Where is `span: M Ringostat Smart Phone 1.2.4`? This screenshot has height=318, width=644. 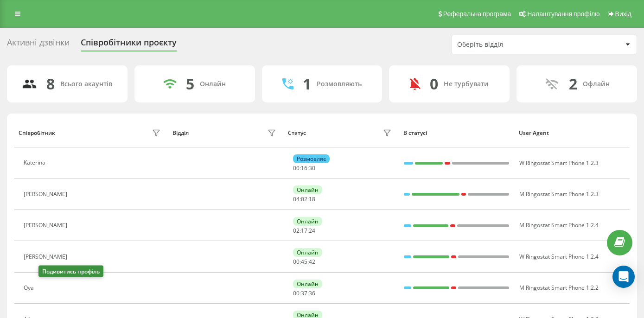
span: M Ringostat Smart Phone 1.2.4 is located at coordinates (559, 225).